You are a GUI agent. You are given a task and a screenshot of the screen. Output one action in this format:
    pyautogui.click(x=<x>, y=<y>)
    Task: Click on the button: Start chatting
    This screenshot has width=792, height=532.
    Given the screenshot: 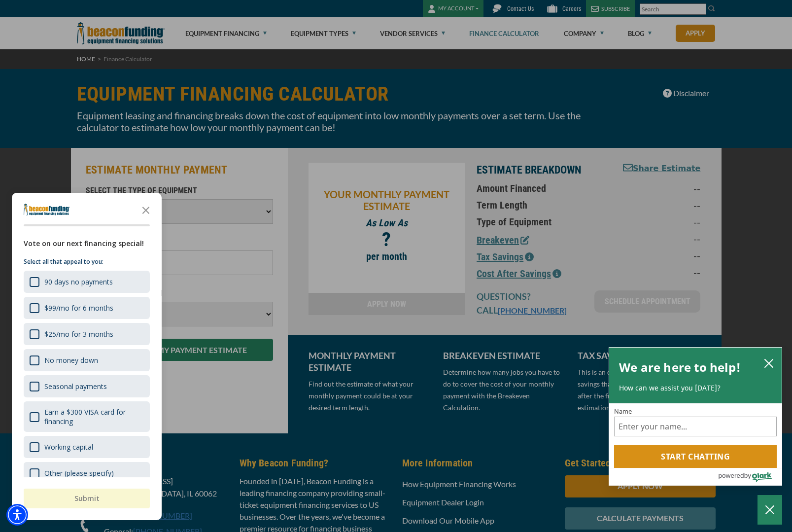 What is the action you would take?
    pyautogui.click(x=696, y=456)
    